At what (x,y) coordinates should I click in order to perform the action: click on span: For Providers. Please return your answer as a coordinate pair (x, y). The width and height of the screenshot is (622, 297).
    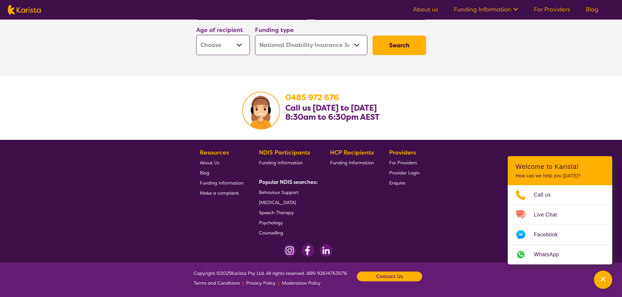
    Looking at the image, I should click on (403, 163).